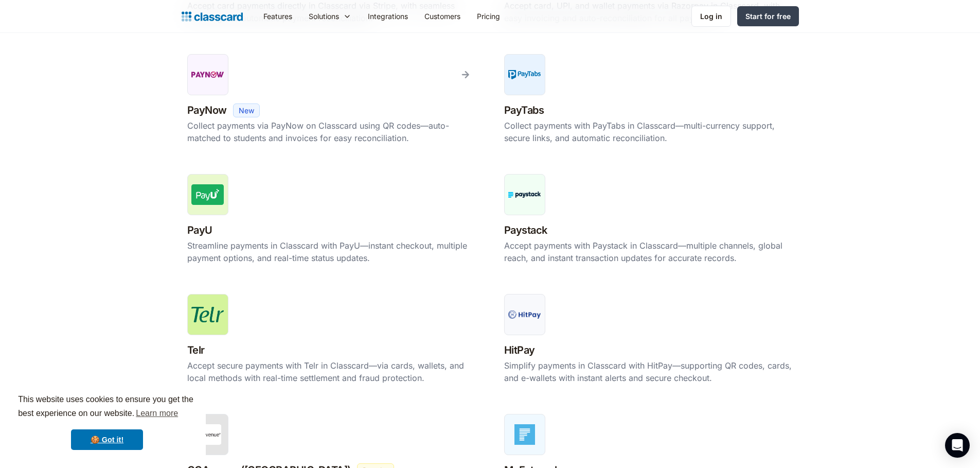 The width and height of the screenshot is (980, 468). I want to click on a: Customers, so click(443, 16).